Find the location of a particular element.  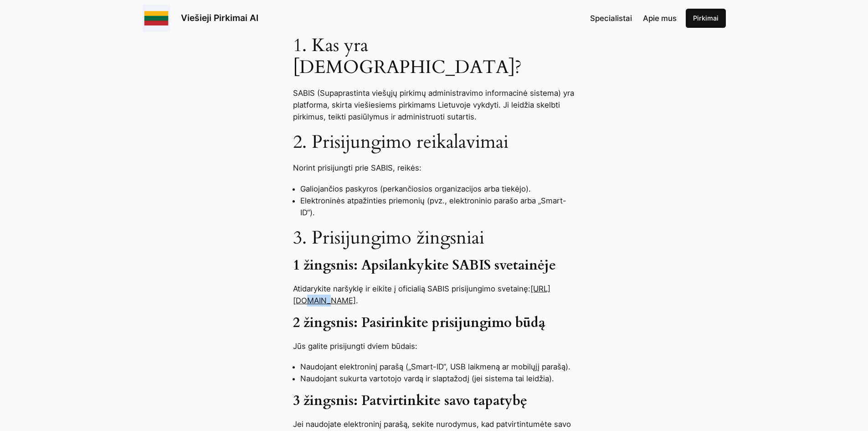

li: Naudojant elektroninį parašą („Smart-ID“, USB laikmeną ar mobilųjį parašą). is located at coordinates (438, 367).